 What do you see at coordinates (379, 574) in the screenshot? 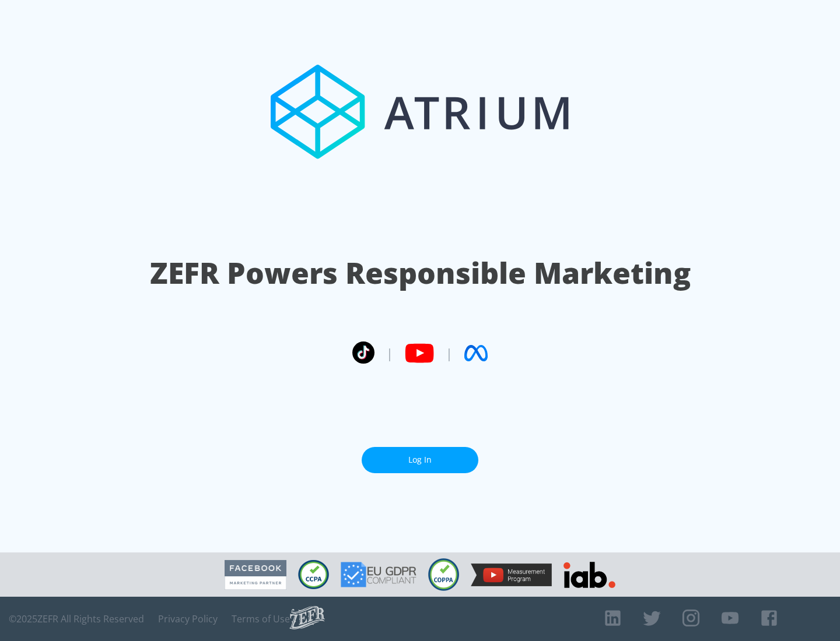
I see `img: GDPR Compliant` at bounding box center [379, 574].